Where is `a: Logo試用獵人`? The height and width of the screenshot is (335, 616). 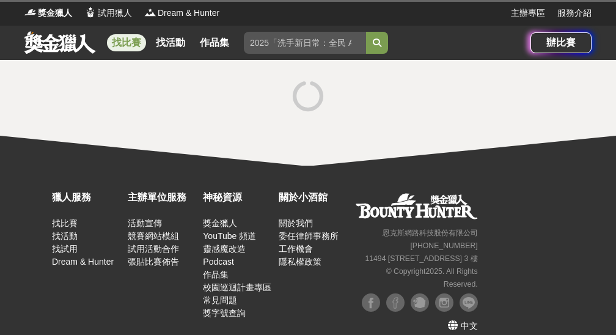 a: Logo試用獵人 is located at coordinates (108, 13).